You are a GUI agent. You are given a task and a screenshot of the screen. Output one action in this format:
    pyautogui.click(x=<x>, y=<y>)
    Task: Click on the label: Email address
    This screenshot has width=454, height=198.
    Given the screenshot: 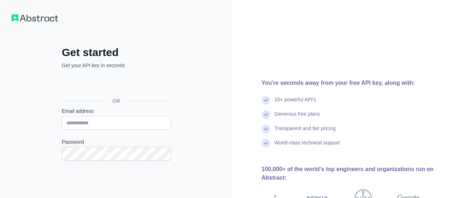 What is the action you would take?
    pyautogui.click(x=116, y=111)
    